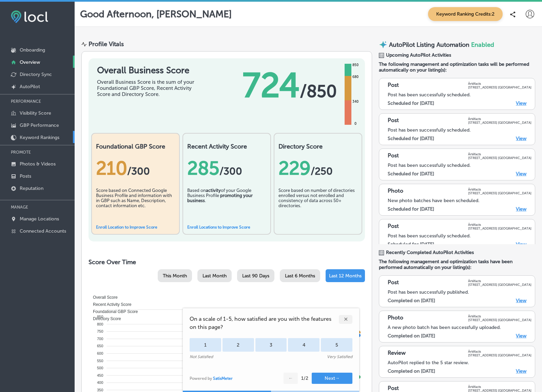 The height and width of the screenshot is (392, 542). What do you see at coordinates (318, 168) in the screenshot?
I see `div: 229` at bounding box center [318, 168].